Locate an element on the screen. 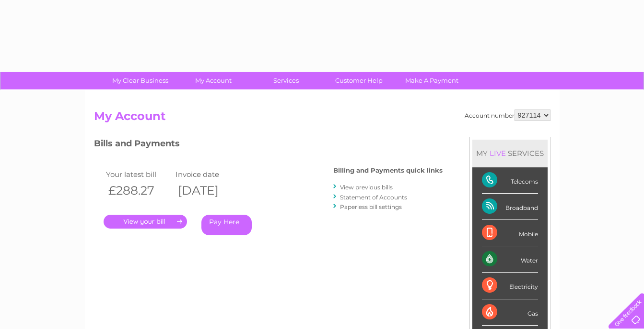 The image size is (644, 329). td: Invoice date is located at coordinates (207, 175).